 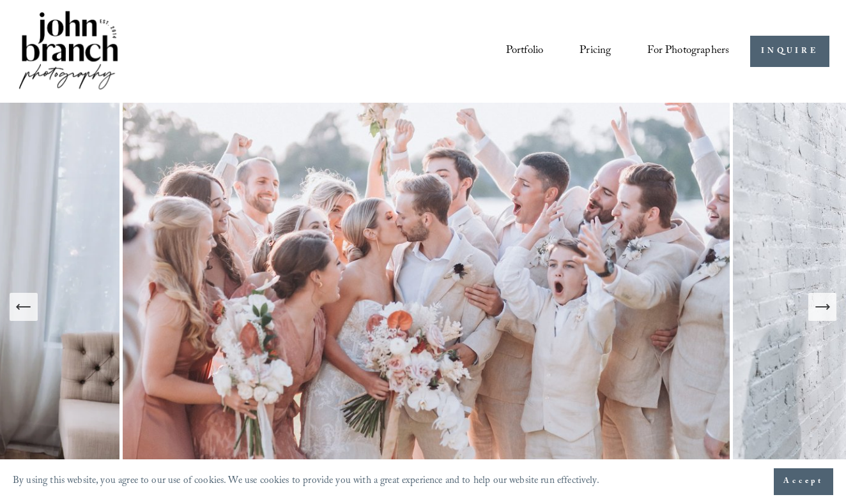 I want to click on a: INQUIRE, so click(x=789, y=51).